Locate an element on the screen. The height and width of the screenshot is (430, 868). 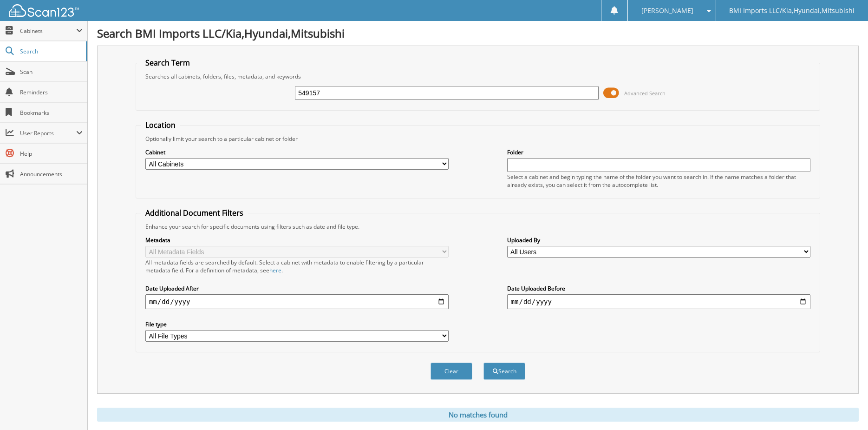
button: Search is located at coordinates (505, 371).